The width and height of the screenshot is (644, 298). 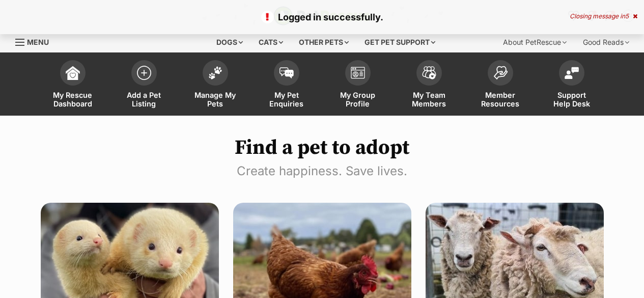 I want to click on span: My Team Members, so click(x=429, y=100).